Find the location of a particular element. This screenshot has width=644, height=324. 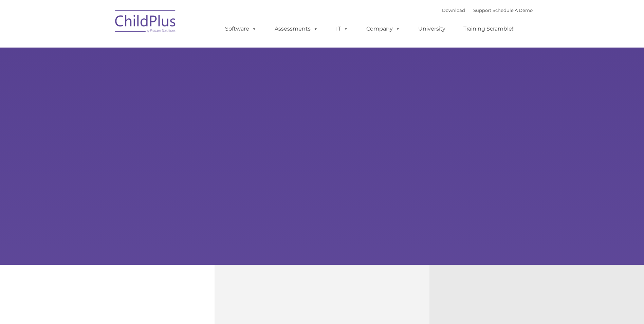

a: University is located at coordinates (432, 29).